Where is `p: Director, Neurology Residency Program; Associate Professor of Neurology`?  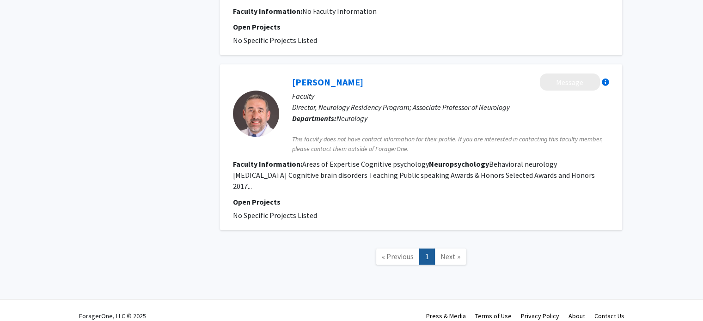 p: Director, Neurology Residency Program; Associate Professor of Neurology is located at coordinates (450, 107).